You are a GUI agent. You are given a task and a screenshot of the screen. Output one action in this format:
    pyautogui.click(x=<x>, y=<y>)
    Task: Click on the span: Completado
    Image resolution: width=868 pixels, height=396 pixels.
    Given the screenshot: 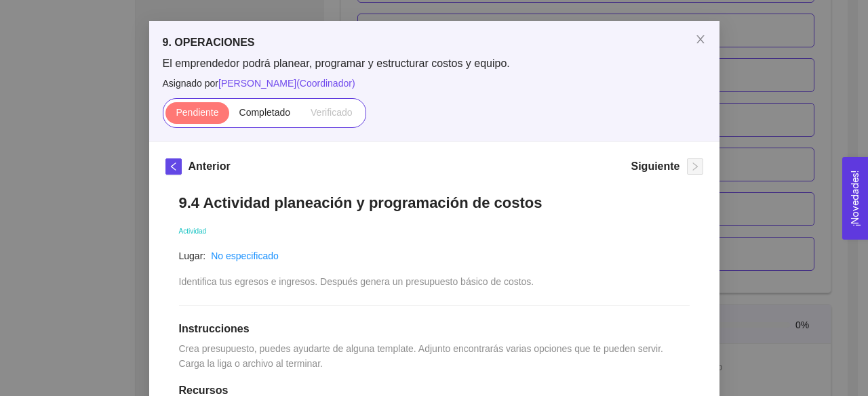 What is the action you would take?
    pyautogui.click(x=265, y=113)
    